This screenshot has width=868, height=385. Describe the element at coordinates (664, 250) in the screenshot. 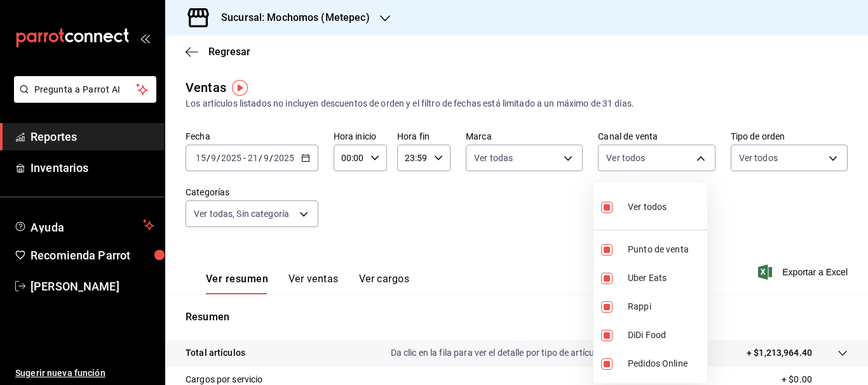

I see `span: Punto de venta` at that location.